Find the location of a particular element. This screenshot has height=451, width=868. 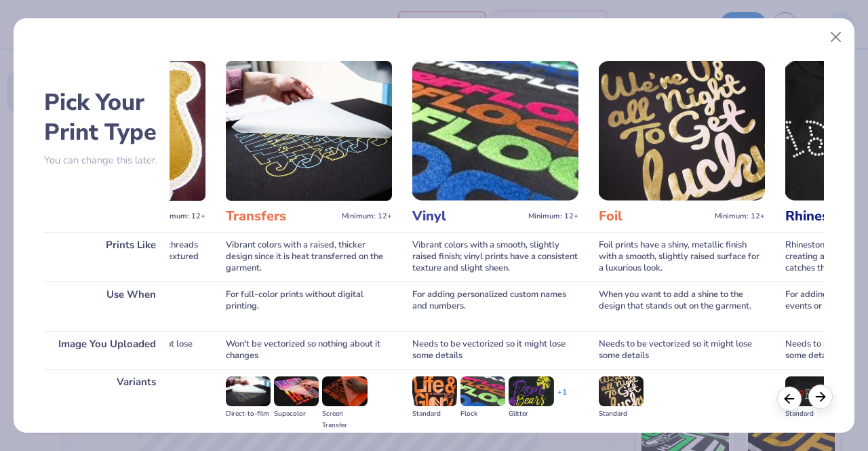

div: Variants is located at coordinates (107, 404).